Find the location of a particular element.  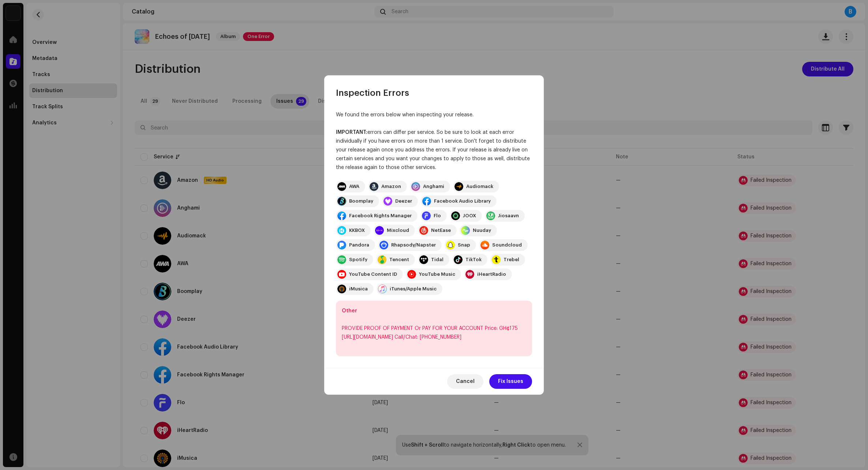

div: iHeartRadio is located at coordinates (492, 275).